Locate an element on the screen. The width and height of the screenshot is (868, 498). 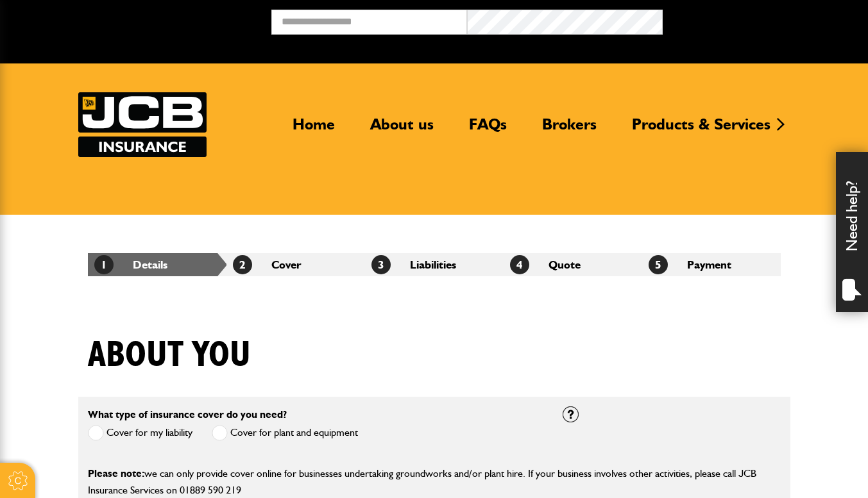
label: Cover for my liability is located at coordinates (140, 433).